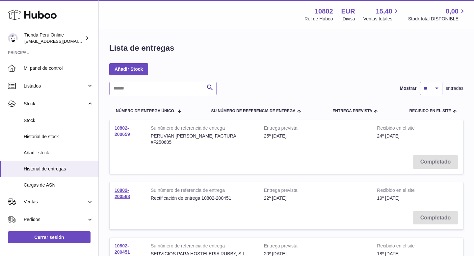  I want to click on span: Ventas totales, so click(381, 19).